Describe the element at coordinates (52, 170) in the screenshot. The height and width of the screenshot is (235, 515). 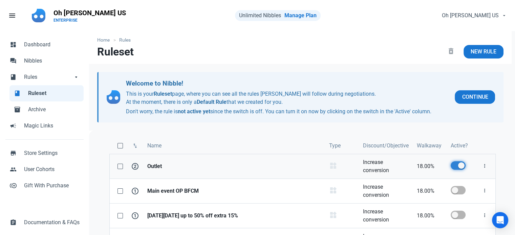
I see `span: User Cohorts` at that location.